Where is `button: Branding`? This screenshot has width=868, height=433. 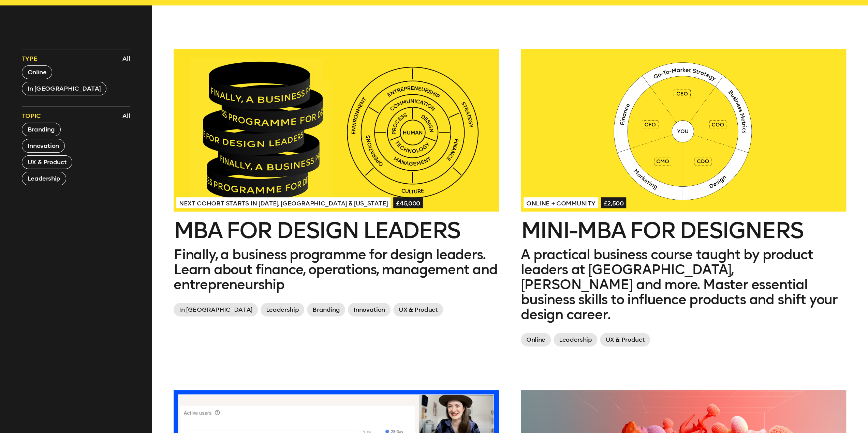
button: Branding is located at coordinates (42, 130).